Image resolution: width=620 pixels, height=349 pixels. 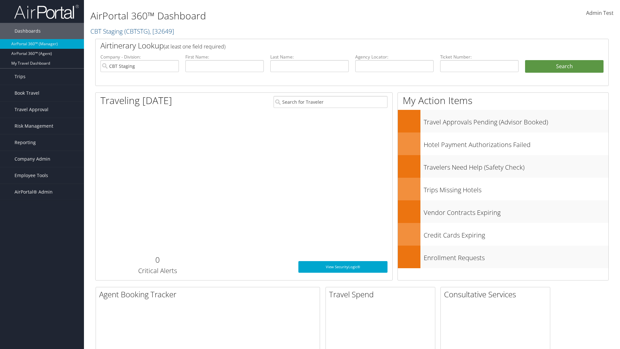 What do you see at coordinates (309, 57) in the screenshot?
I see `label: Last Name:` at bounding box center [309, 57].